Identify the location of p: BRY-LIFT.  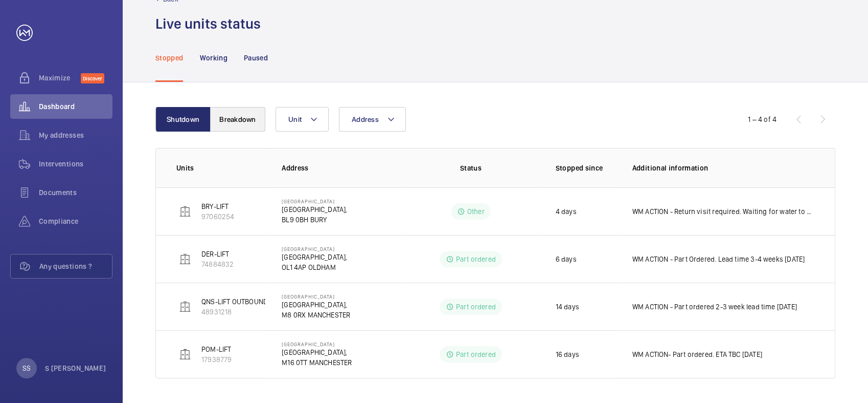
(218, 207).